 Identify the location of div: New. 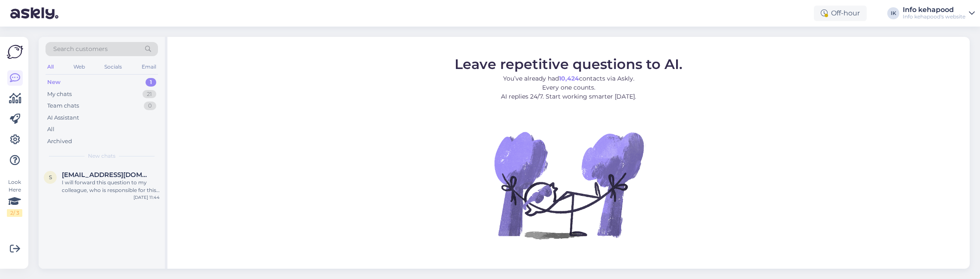
(54, 82).